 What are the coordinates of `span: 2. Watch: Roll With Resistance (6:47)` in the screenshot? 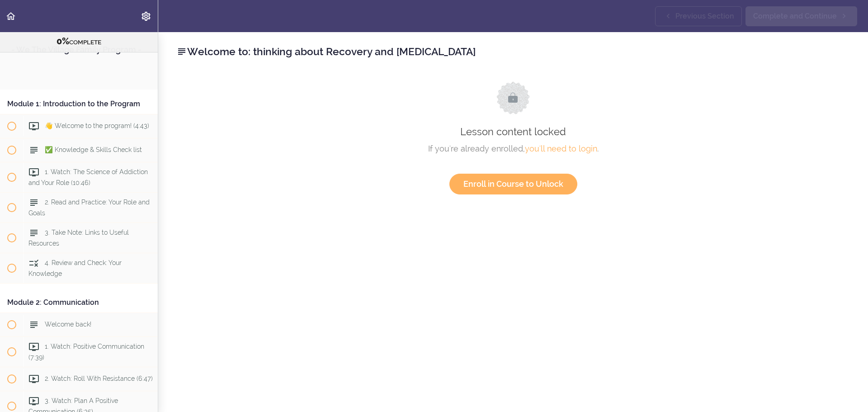 It's located at (98, 378).